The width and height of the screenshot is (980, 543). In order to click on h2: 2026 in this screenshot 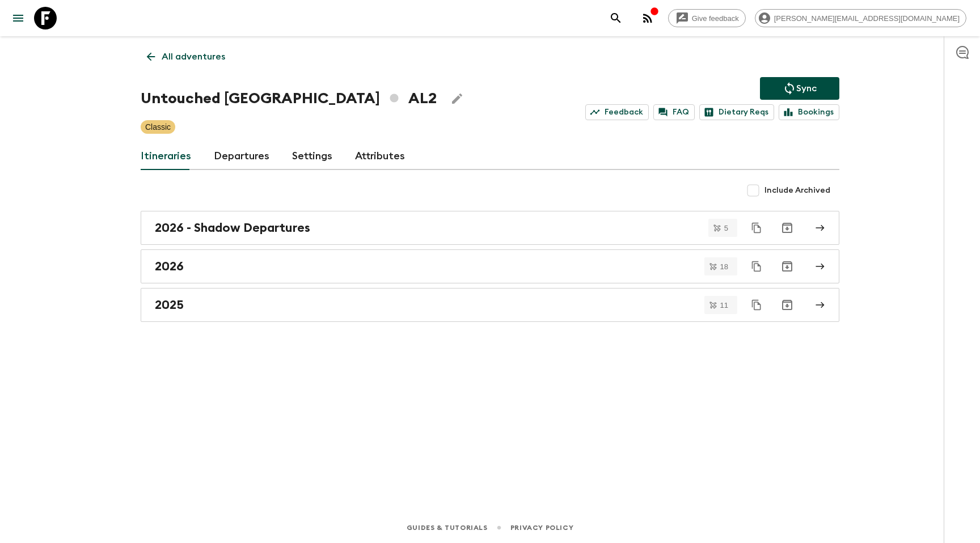, I will do `click(169, 266)`.